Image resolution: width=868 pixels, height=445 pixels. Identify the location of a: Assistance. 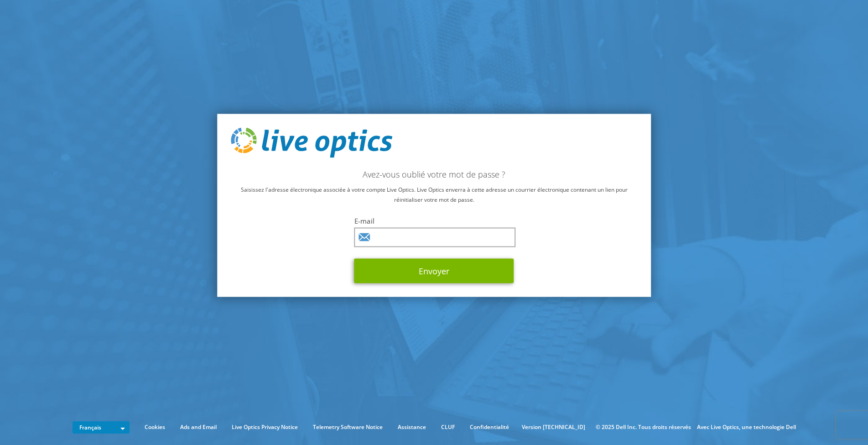
(412, 427).